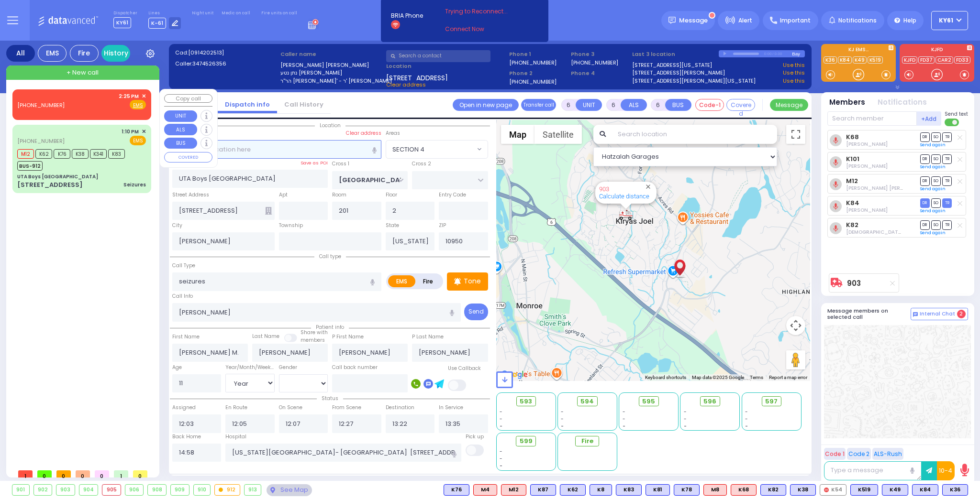 This screenshot has width=980, height=499. What do you see at coordinates (44, 154) in the screenshot?
I see `span: K62` at bounding box center [44, 154].